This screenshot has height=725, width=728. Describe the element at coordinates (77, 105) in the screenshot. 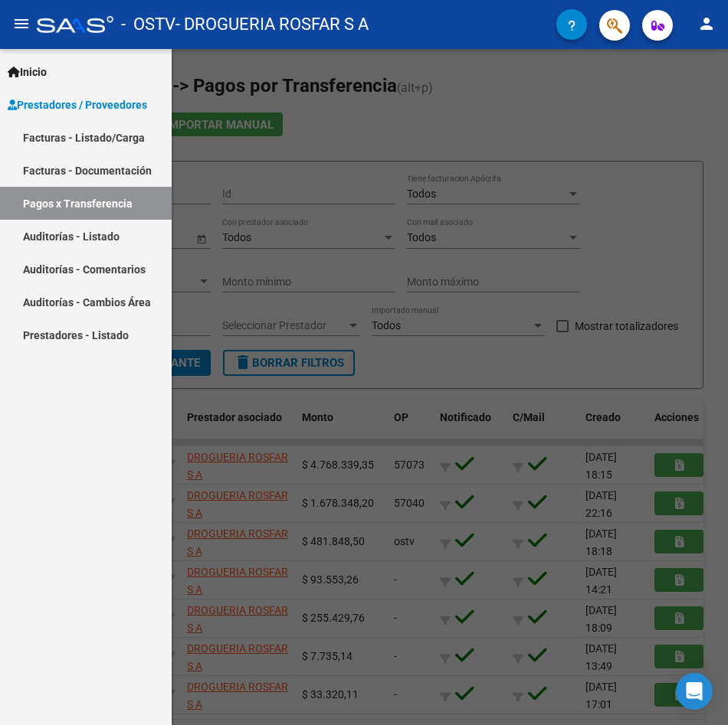

I see `span: Prestadores / Proveedores` at that location.